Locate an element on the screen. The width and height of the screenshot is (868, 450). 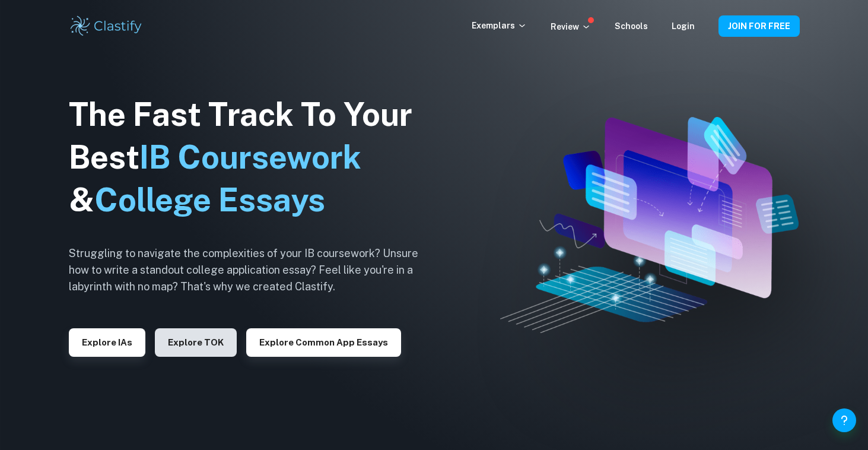
h1: The Fast Track To Your Best & is located at coordinates (252, 157).